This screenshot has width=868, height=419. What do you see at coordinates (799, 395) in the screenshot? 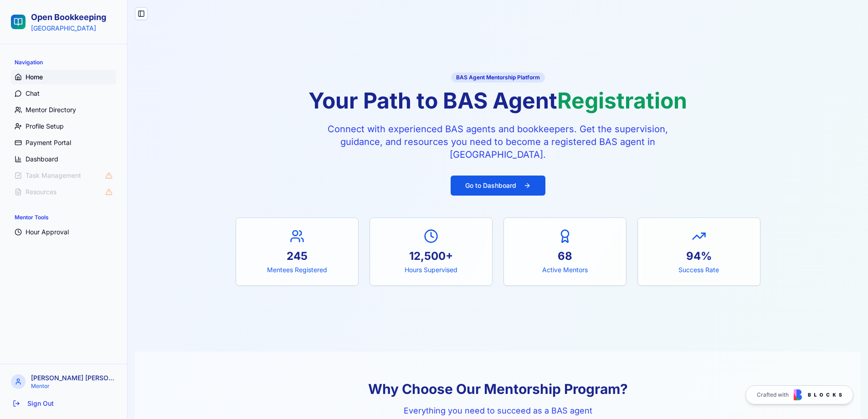
I see `a: Crafted with` at bounding box center [799, 395].